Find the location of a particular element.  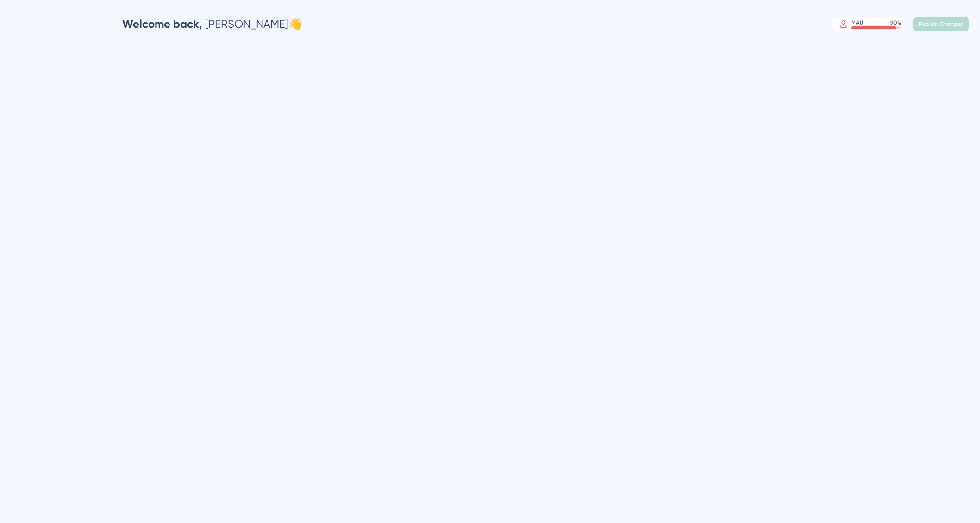

span: Publish Changes is located at coordinates (941, 24).